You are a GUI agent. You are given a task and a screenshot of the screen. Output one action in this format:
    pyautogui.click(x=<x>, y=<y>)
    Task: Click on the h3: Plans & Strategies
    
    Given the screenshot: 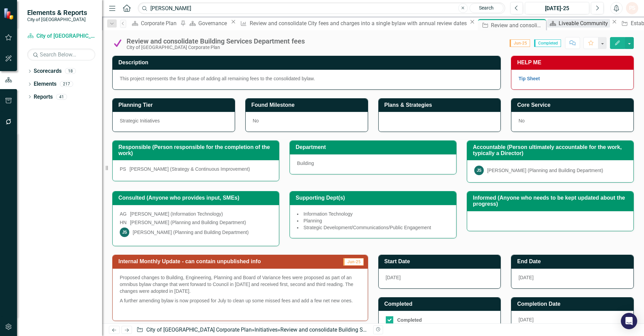 What is the action you would take?
    pyautogui.click(x=441, y=105)
    